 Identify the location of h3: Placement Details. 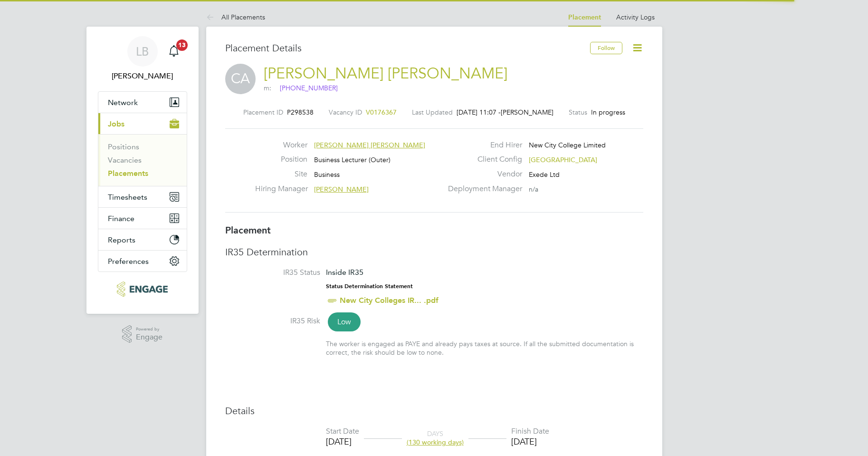
(404, 48).